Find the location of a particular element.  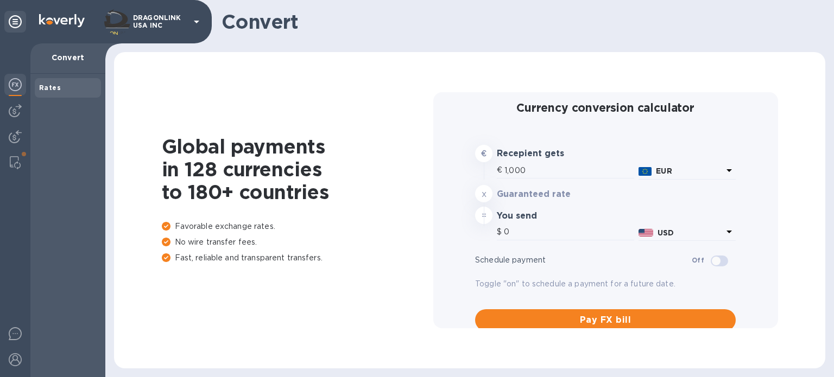

p: Fast, reliable and transparent transfers. is located at coordinates (297, 258).